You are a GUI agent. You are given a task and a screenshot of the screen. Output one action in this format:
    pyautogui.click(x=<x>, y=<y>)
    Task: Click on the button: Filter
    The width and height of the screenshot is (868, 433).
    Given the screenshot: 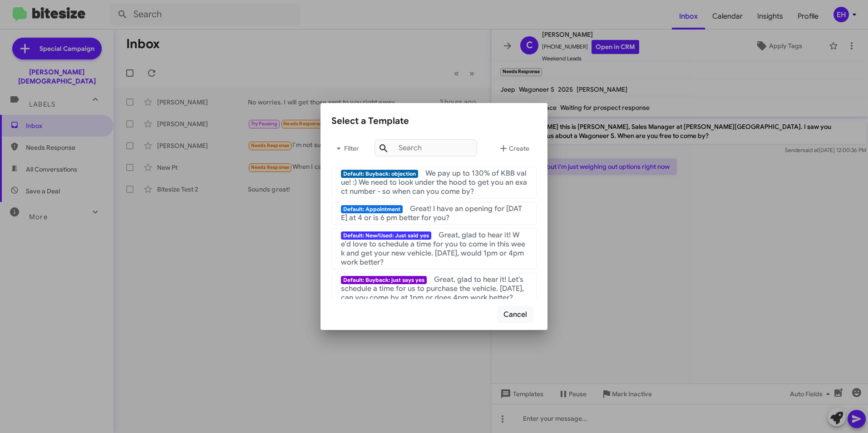 What is the action you would take?
    pyautogui.click(x=346, y=148)
    